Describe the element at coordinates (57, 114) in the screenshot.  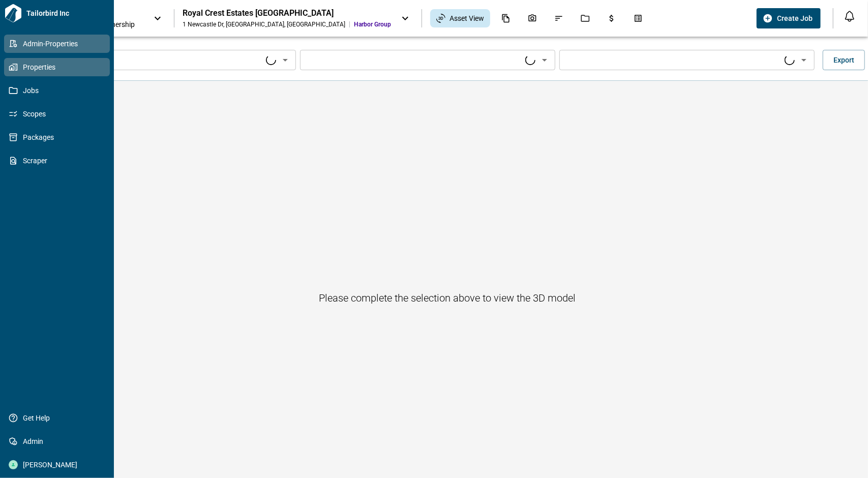
I see `a: Scopes` at that location.